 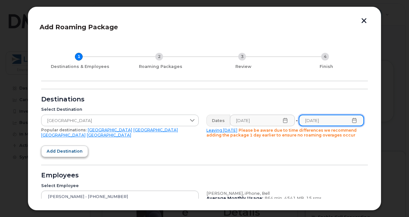 I want to click on div: Employees, so click(x=205, y=175).